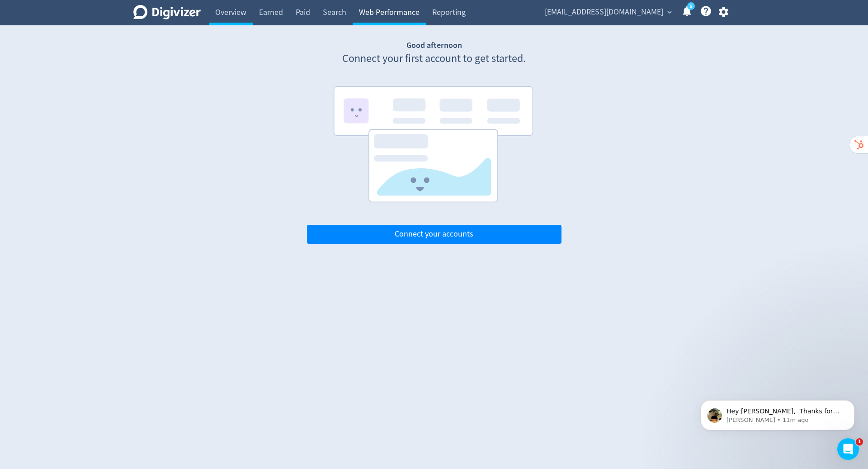 This screenshot has width=868, height=469. Describe the element at coordinates (691, 6) in the screenshot. I see `text: 5` at that location.